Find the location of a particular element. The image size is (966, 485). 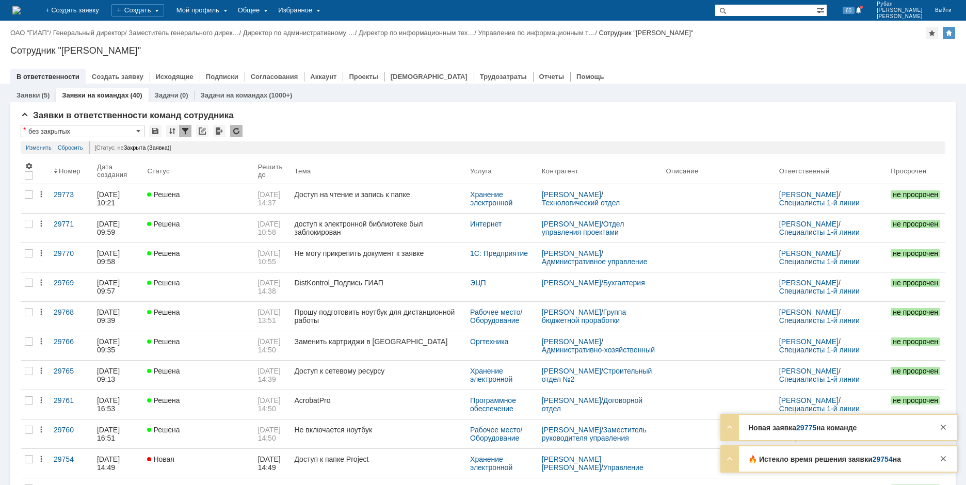

div: [Статус: не ] is located at coordinates (514, 148).